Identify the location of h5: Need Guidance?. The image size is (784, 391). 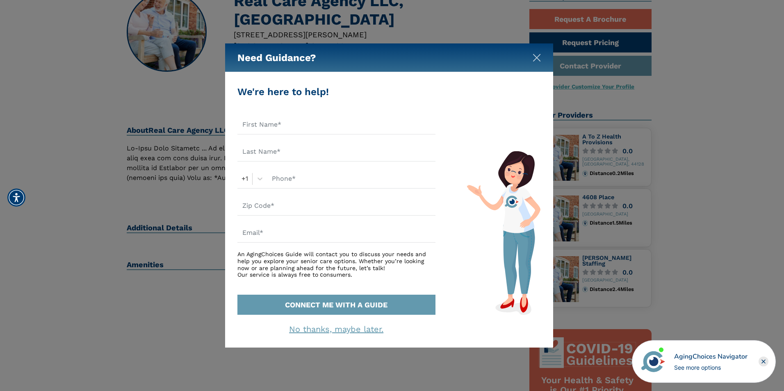
(277, 58).